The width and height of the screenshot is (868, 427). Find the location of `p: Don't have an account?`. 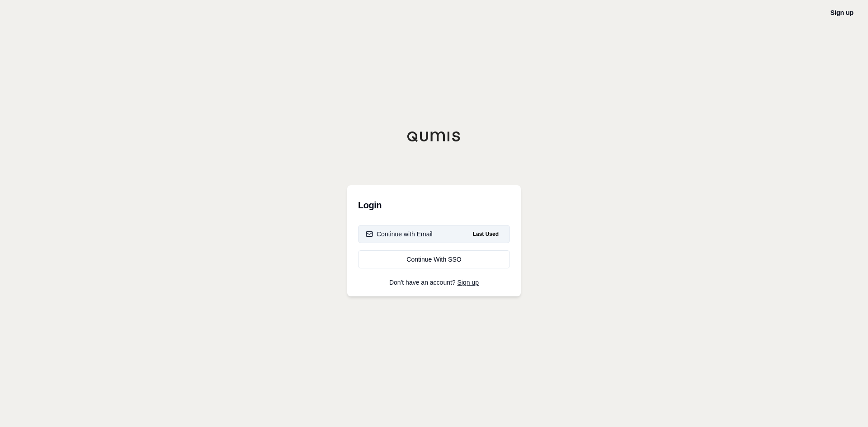

p: Don't have an account? is located at coordinates (434, 282).